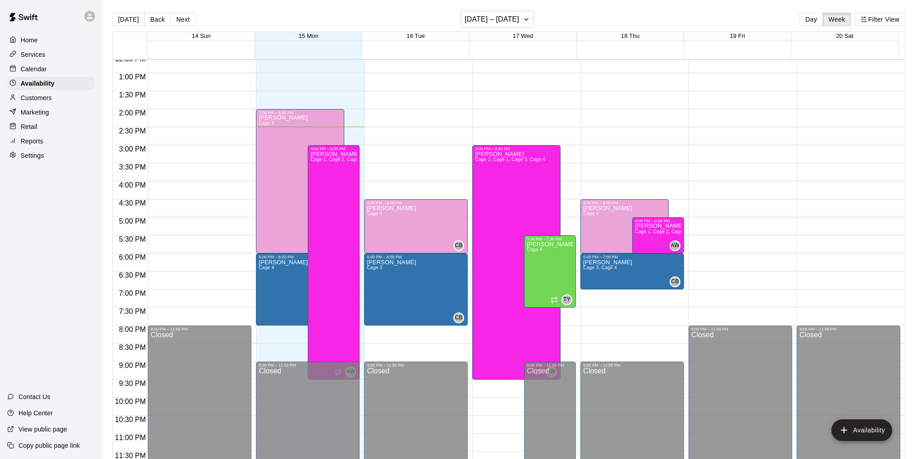 Image resolution: width=916 pixels, height=459 pixels. I want to click on span: Cage 3, so click(374, 267).